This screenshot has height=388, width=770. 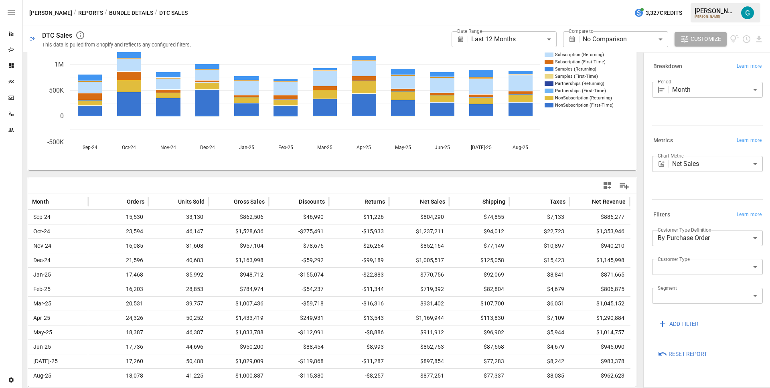 I want to click on span: -$13,543, so click(x=359, y=318).